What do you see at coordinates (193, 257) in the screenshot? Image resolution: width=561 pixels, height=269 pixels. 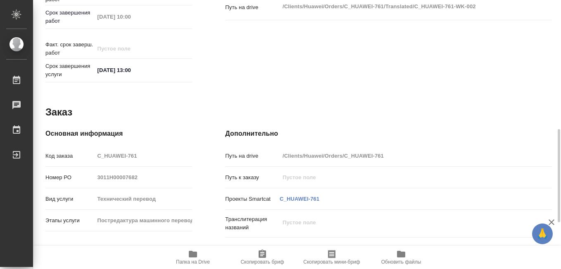 I see `button: Папка на Drive` at bounding box center [193, 257].